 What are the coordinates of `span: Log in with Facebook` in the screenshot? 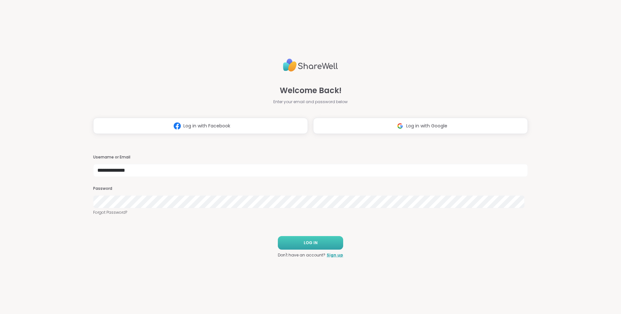 It's located at (207, 126).